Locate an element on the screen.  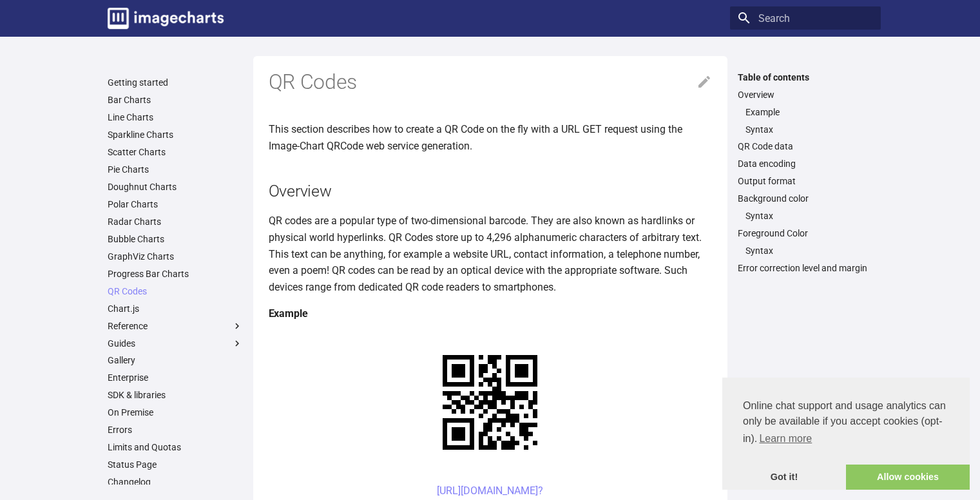
input: Search is located at coordinates (805, 18).